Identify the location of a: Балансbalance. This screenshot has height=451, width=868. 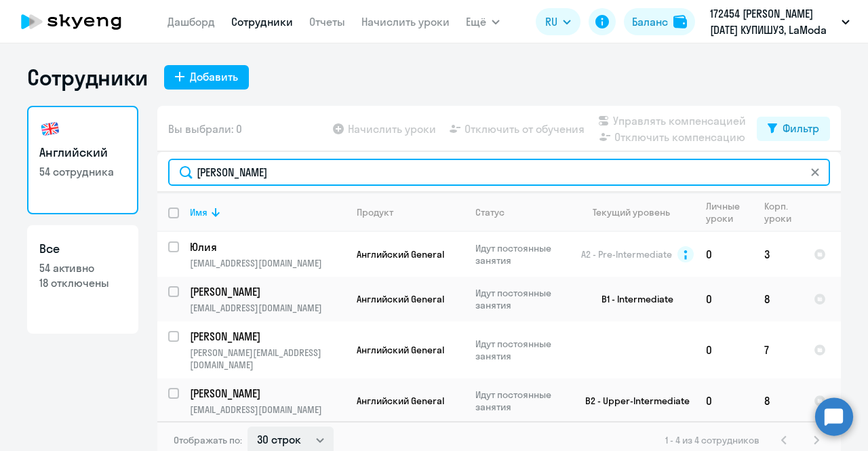
(659, 22).